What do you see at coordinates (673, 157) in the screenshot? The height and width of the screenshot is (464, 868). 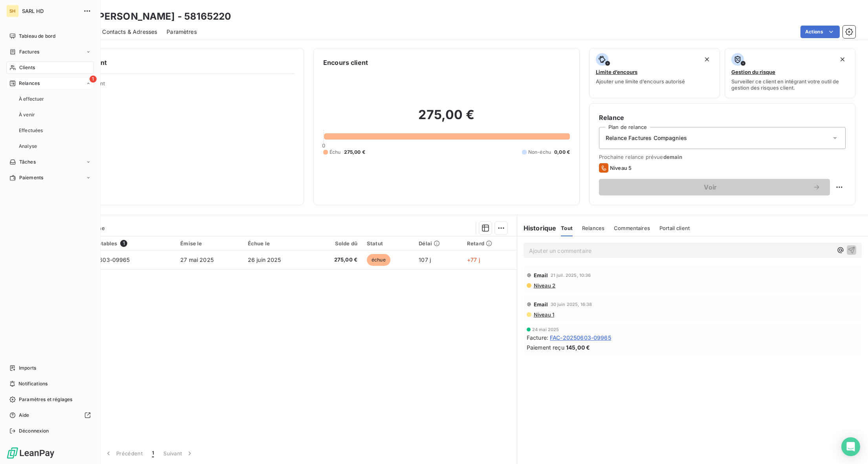 I see `span: demain` at bounding box center [673, 157].